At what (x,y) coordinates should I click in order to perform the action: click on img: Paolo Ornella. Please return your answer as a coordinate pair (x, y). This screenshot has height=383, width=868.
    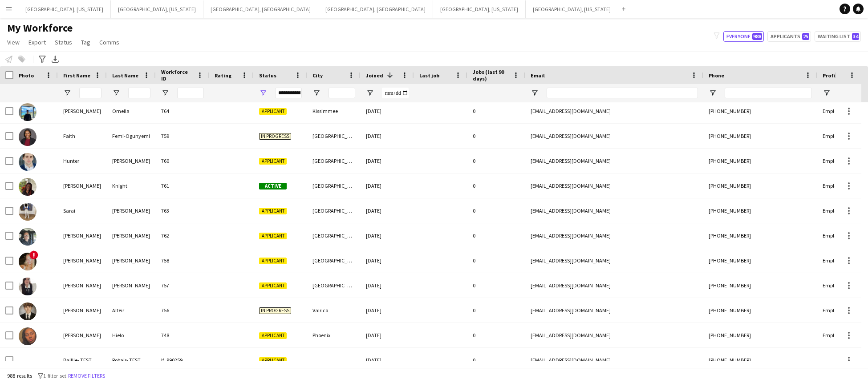
    Looking at the image, I should click on (28, 112).